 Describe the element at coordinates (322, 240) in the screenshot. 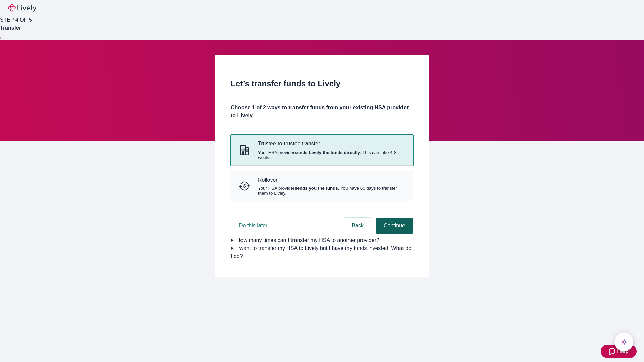

I see `summary: How many times can I transfer my HSA to another provider?` at that location.